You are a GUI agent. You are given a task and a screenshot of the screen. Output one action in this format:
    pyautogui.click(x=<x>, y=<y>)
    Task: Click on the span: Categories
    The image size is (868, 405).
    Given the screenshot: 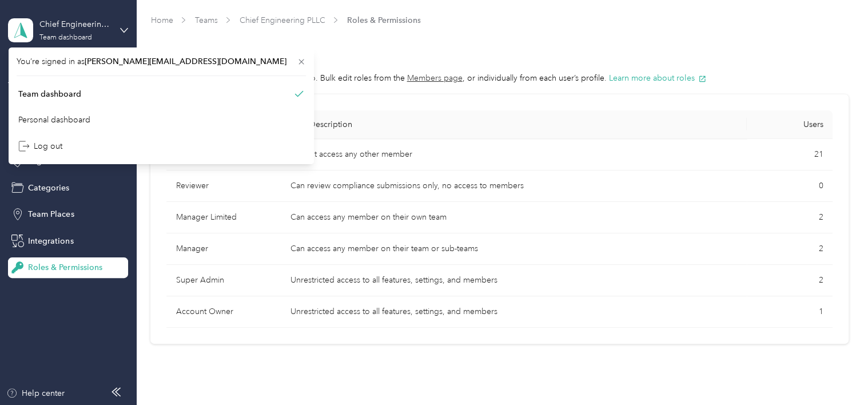 What is the action you would take?
    pyautogui.click(x=48, y=188)
    